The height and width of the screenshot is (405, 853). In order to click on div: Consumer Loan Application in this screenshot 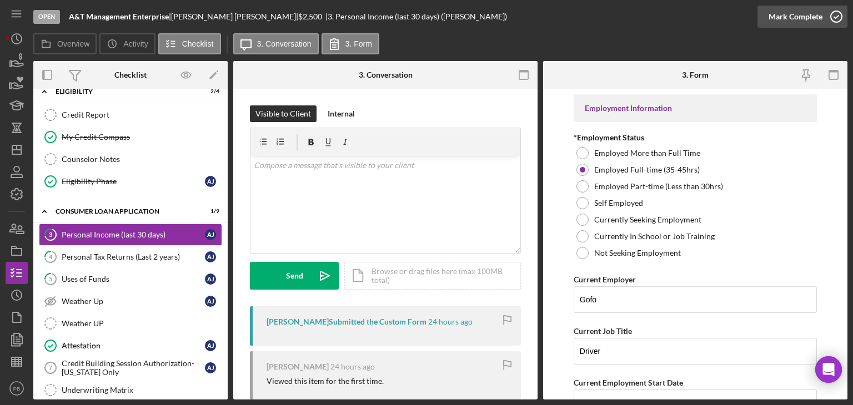, I will do `click(123, 212)`.